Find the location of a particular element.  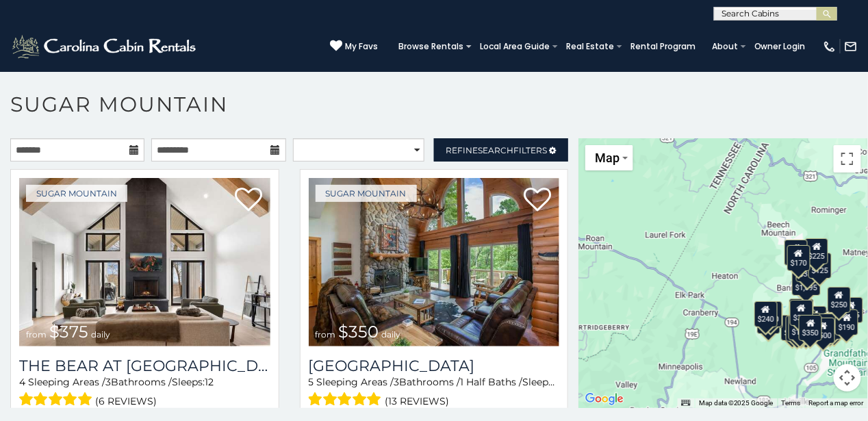

div: $300 is located at coordinates (800, 313).